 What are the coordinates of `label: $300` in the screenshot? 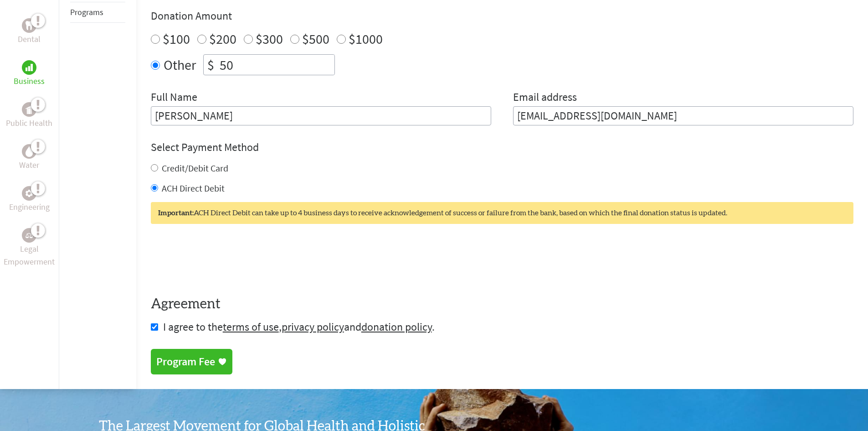 It's located at (269, 39).